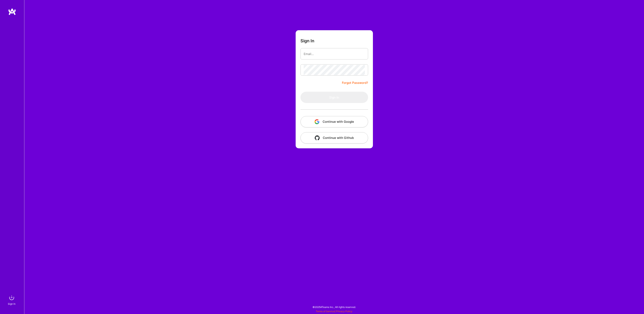 The height and width of the screenshot is (314, 644). I want to click on button: Continue with Google, so click(334, 122).